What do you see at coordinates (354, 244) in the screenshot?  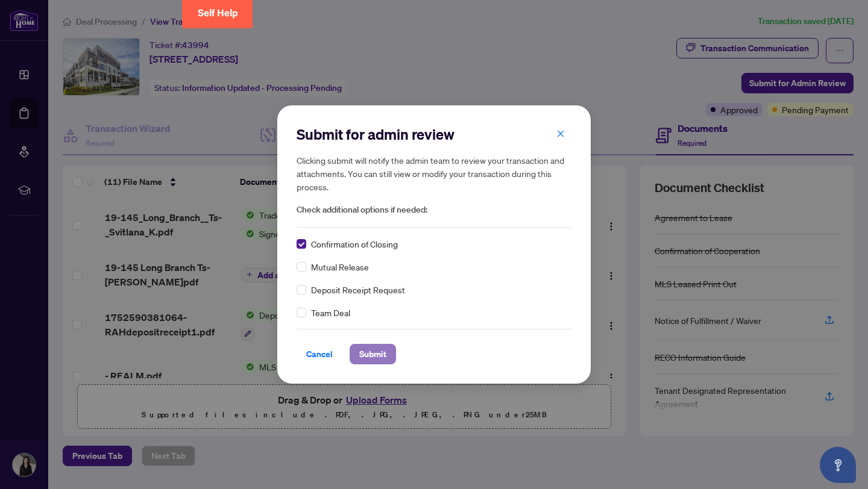 I see `span: Confirmation of Closing` at bounding box center [354, 244].